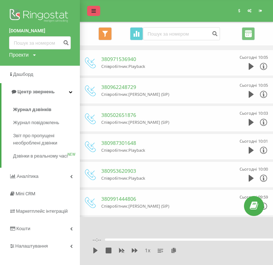 This screenshot has width=273, height=265. I want to click on span: Звіт про пропущені необроблені дзвінки, so click(45, 140).